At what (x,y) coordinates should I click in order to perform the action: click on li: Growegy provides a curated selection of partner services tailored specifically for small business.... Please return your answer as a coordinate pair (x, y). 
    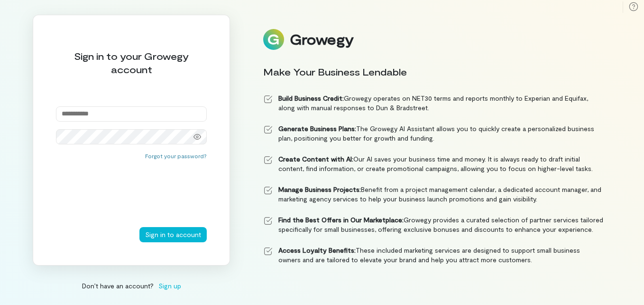
    Looking at the image, I should click on (433, 225).